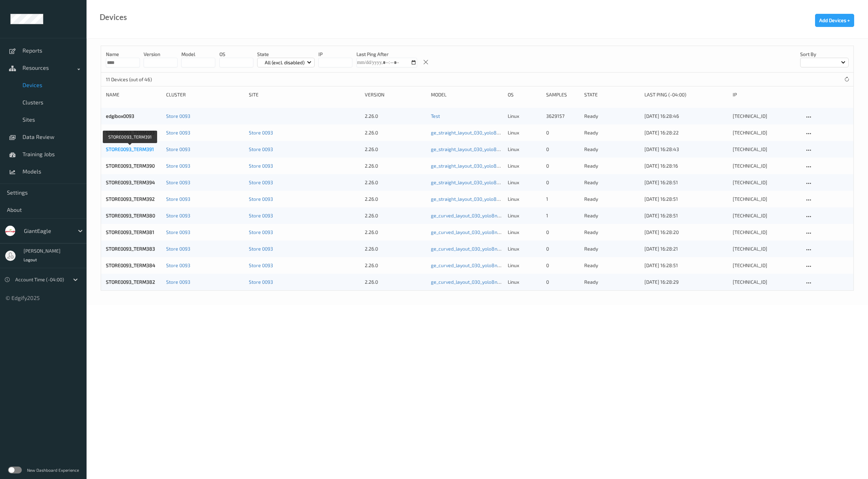  Describe the element at coordinates (113, 17) in the screenshot. I see `div: Devices` at that location.